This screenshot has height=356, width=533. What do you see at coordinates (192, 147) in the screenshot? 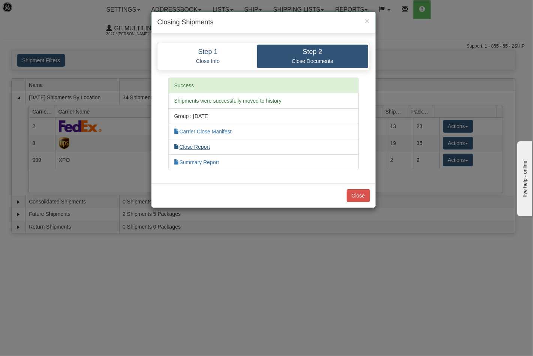
I see `a: Close Report` at bounding box center [192, 147].